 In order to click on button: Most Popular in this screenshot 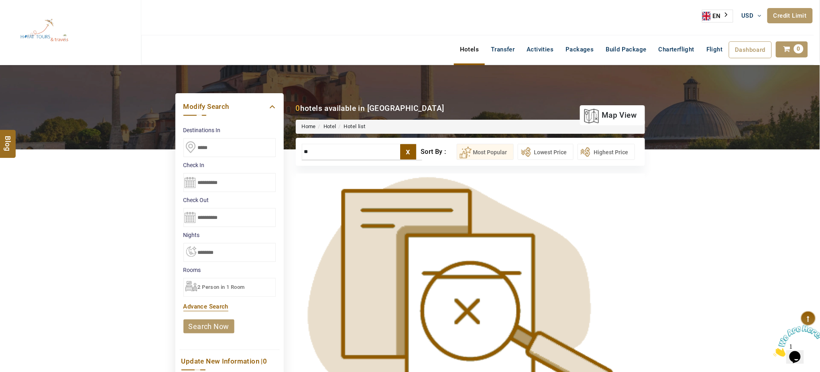, I will do `click(485, 152)`.